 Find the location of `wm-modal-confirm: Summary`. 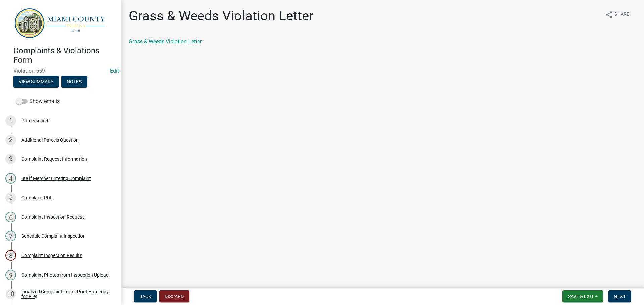

wm-modal-confirm: Summary is located at coordinates (36, 82).